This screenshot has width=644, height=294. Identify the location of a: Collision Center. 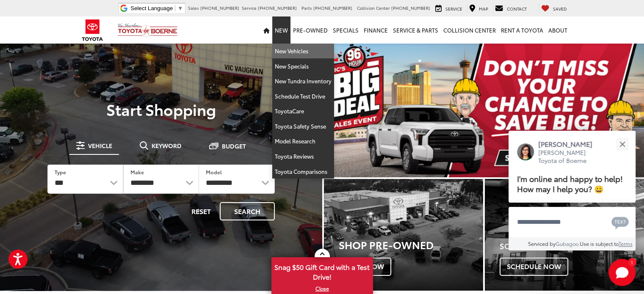
(469, 30).